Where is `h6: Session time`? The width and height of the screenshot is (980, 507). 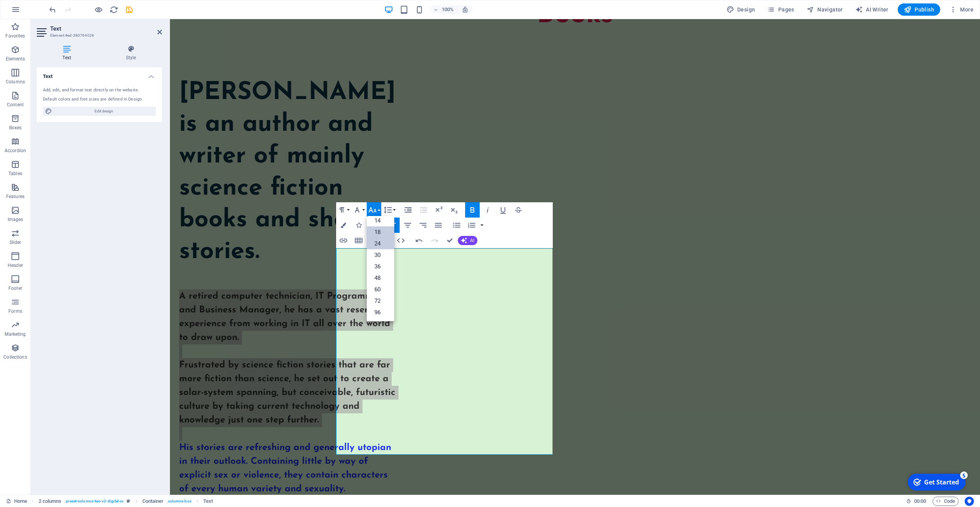
h6: Session time is located at coordinates (916, 501).